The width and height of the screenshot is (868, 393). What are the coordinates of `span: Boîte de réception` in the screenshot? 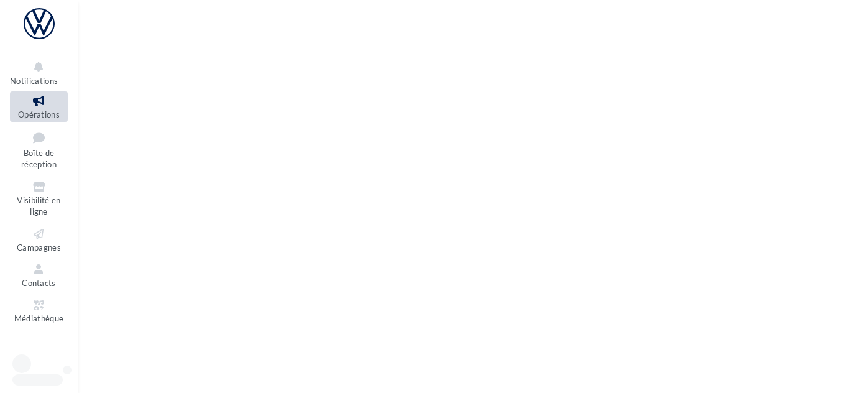 It's located at (38, 158).